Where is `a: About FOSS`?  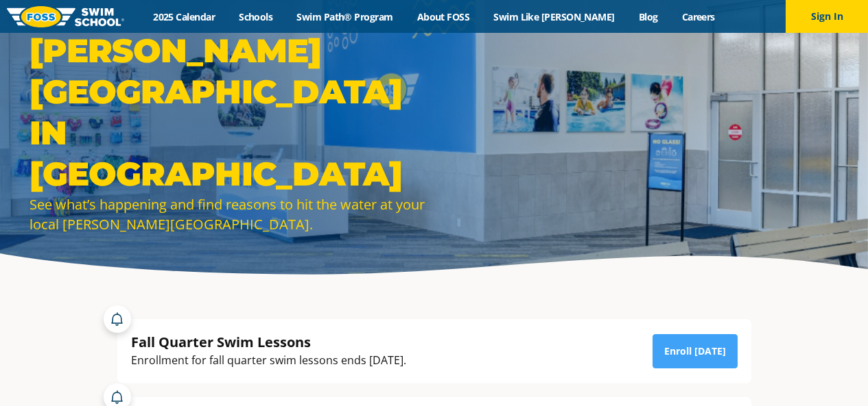
a: About FOSS is located at coordinates (444, 16).